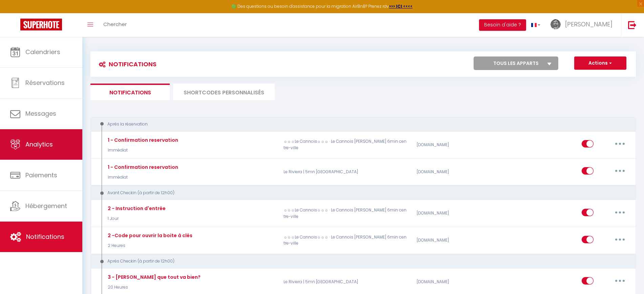  I want to click on li: Notifications, so click(130, 92).